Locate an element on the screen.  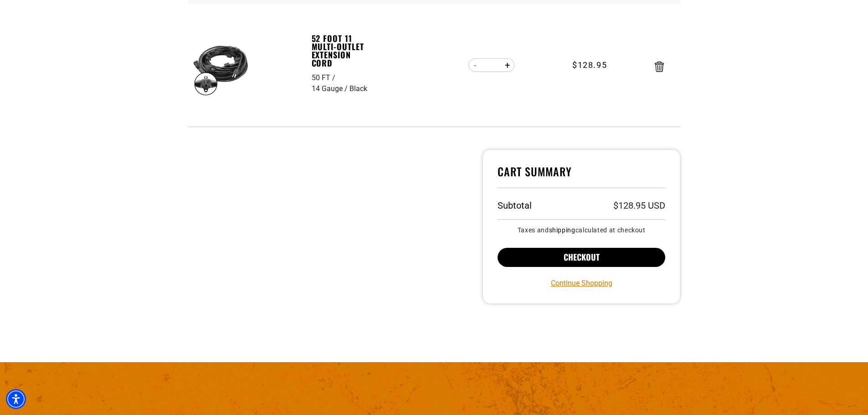
p: $128.95 USD is located at coordinates (639, 205).